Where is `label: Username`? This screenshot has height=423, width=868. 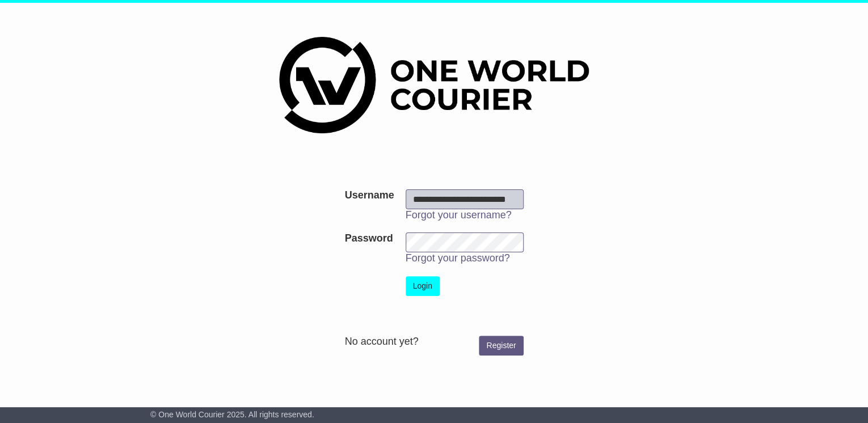
label: Username is located at coordinates (369, 195).